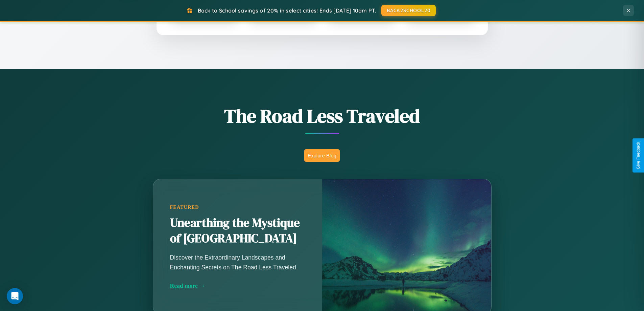 This screenshot has height=311, width=644. Describe the element at coordinates (238, 207) in the screenshot. I see `div: Featured` at that location.